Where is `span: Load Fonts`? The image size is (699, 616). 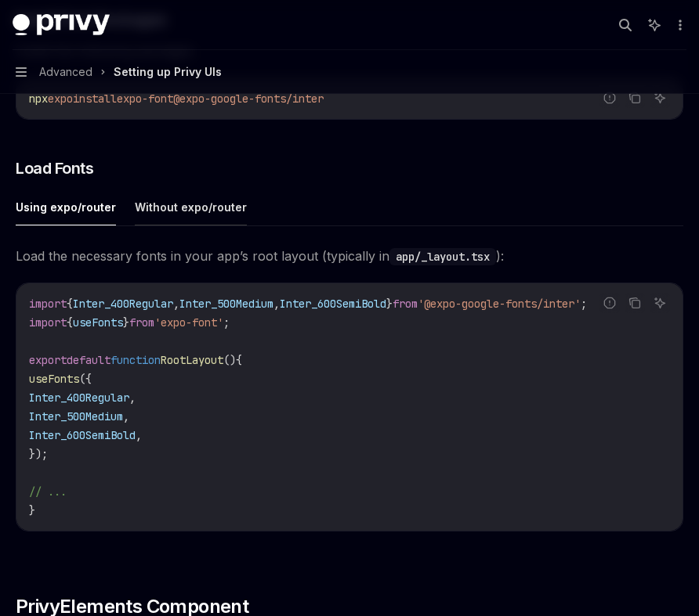 span: Load Fonts is located at coordinates (54, 168).